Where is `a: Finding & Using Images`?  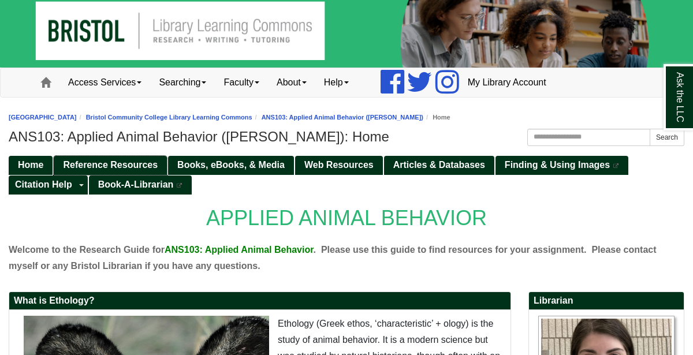 a: Finding & Using Images is located at coordinates (562, 165).